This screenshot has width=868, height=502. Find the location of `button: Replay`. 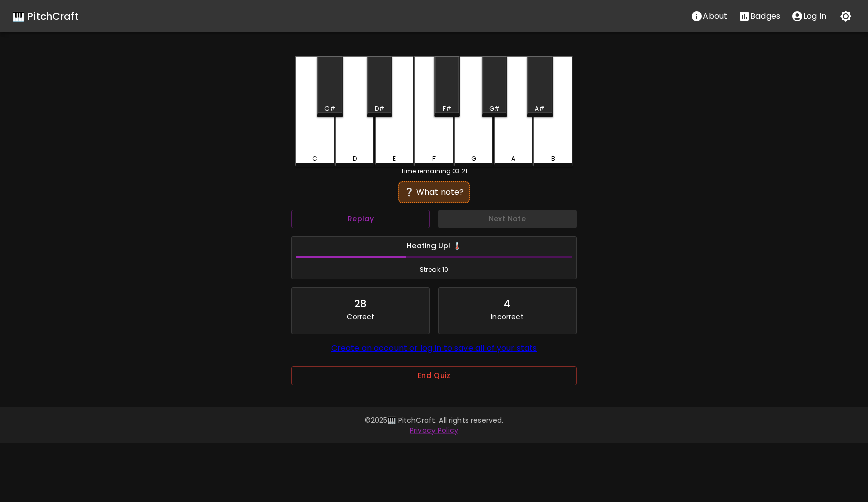

button: Replay is located at coordinates (361, 219).